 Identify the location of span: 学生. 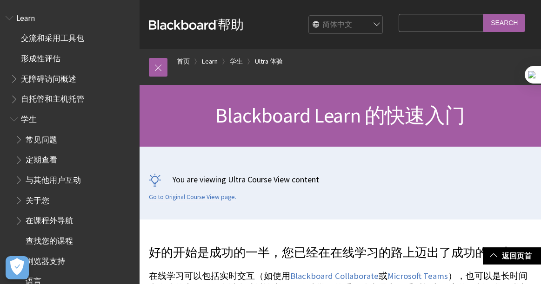
(29, 118).